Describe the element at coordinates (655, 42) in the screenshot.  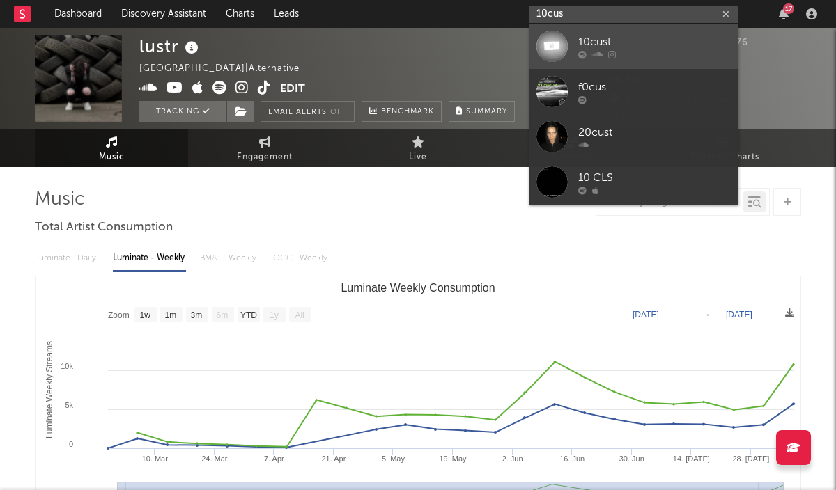
I see `div: 10cust` at that location.